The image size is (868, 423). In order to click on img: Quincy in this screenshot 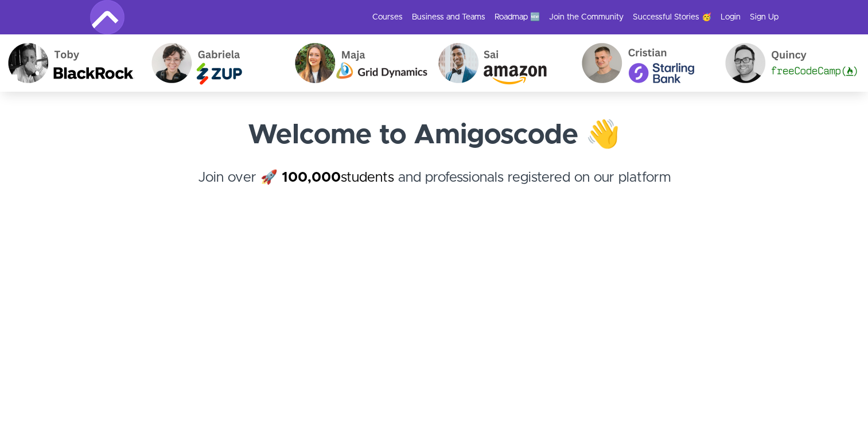, I will do `click(774, 63)`.